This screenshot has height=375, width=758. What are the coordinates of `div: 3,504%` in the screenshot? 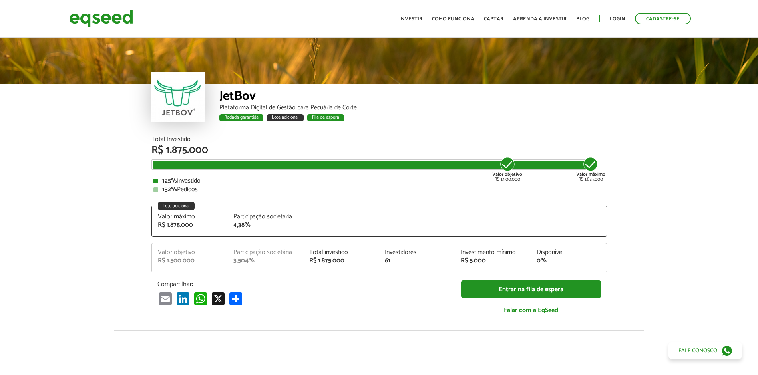 It's located at (265, 261).